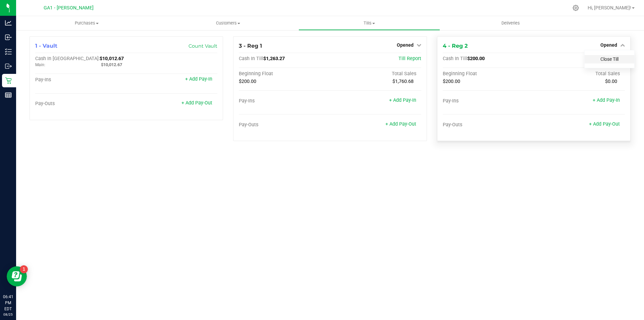 This screenshot has width=644, height=320. I want to click on span: $1,760.68, so click(403, 81).